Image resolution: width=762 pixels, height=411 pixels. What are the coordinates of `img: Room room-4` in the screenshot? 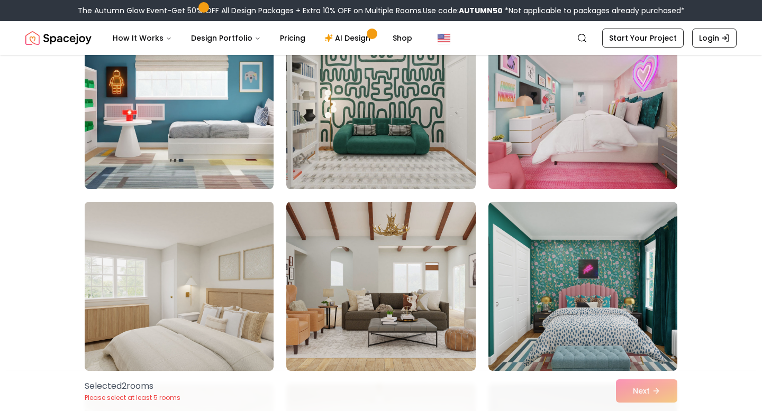 It's located at (179, 287).